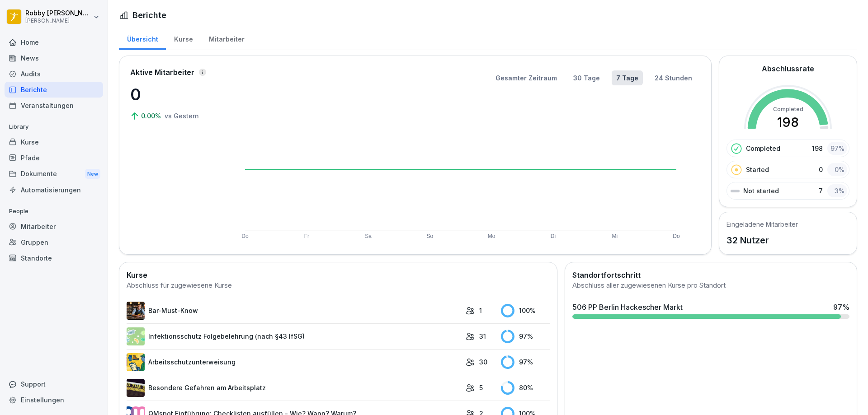 The height and width of the screenshot is (415, 868). I want to click on a: Automatisierungen, so click(54, 190).